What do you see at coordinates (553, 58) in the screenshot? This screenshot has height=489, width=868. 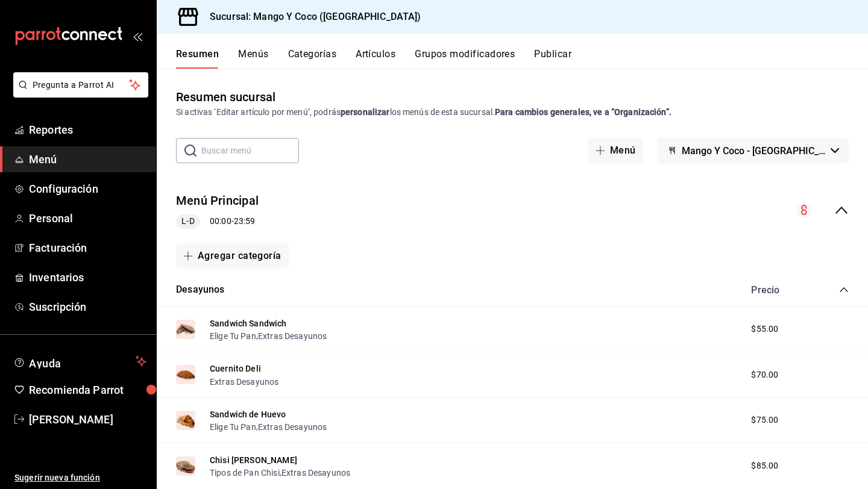 I see `button: Publicar` at bounding box center [553, 58].